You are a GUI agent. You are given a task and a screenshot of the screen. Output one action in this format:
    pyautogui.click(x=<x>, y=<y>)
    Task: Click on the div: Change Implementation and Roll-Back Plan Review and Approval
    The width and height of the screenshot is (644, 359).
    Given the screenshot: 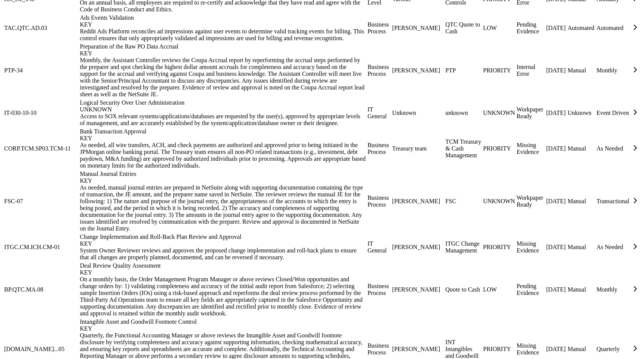 What is the action you would take?
    pyautogui.click(x=223, y=240)
    